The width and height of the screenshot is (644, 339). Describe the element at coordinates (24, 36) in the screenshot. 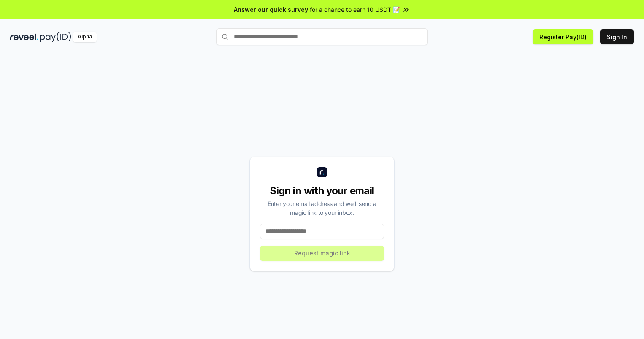

I see `img: reveel_dark` at that location.